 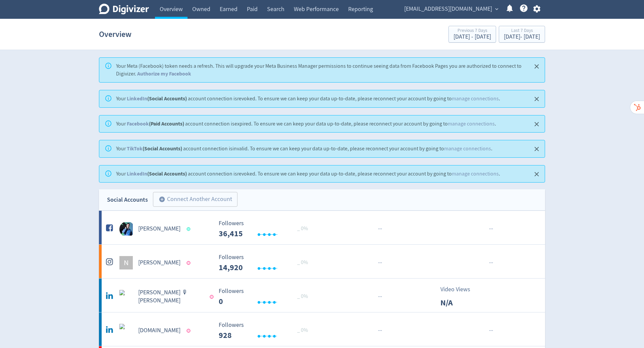 I want to click on h1: Overview, so click(x=115, y=34).